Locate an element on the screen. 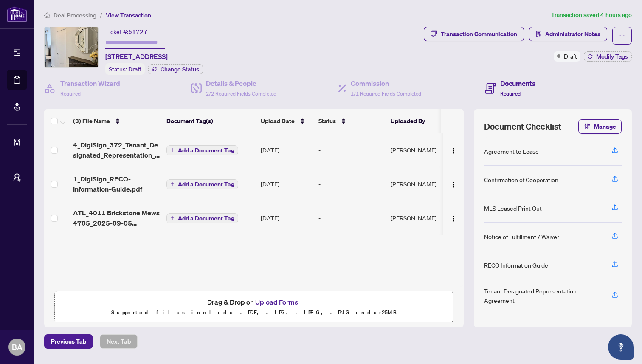  div: RECO Information Guide is located at coordinates (516, 265).